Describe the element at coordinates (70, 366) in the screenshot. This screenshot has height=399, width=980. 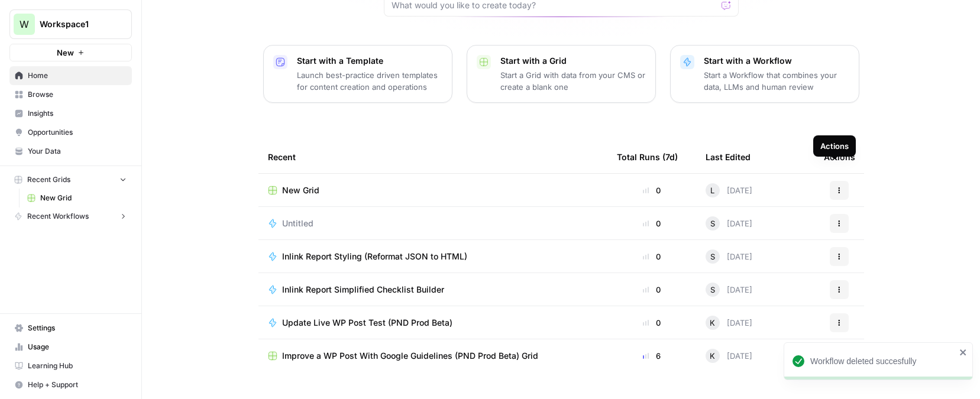
I see `a: Learning Hub` at that location.